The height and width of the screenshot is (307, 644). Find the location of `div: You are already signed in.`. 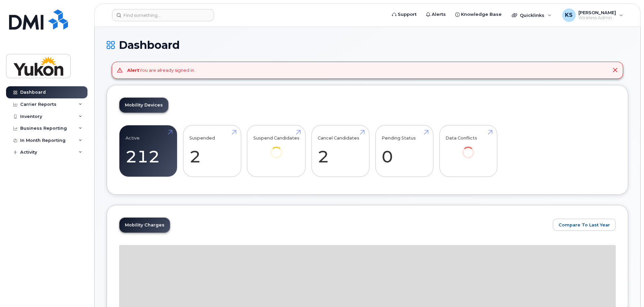

div: You are already signed in. is located at coordinates (161, 70).